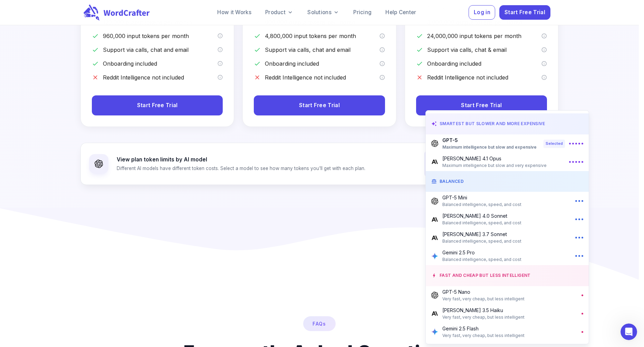 The image size is (644, 347). I want to click on img: Claude 4.1 Opus, so click(434, 161).